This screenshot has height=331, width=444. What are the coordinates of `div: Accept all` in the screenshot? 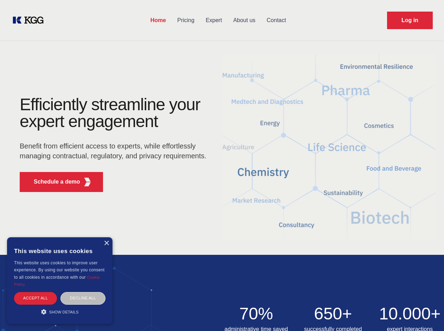 It's located at (35, 298).